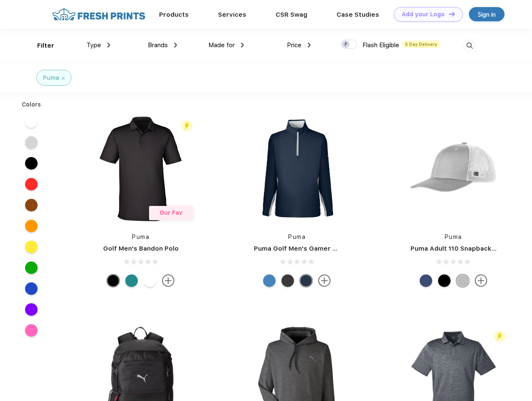 This screenshot has height=401, width=532. Describe the element at coordinates (470, 46) in the screenshot. I see `img: desktop_search.svg` at that location.